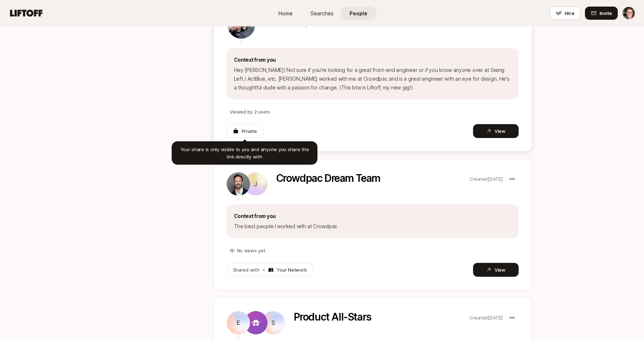  I want to click on button: Hire, so click(565, 13).